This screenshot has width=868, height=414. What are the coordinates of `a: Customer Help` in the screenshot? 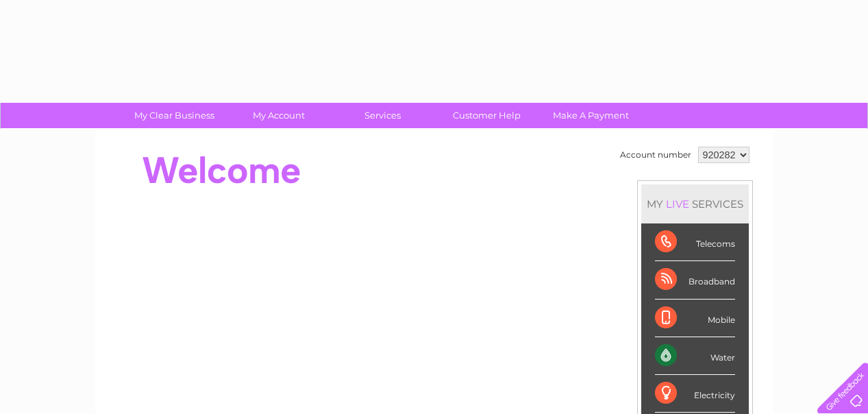 It's located at (486, 115).